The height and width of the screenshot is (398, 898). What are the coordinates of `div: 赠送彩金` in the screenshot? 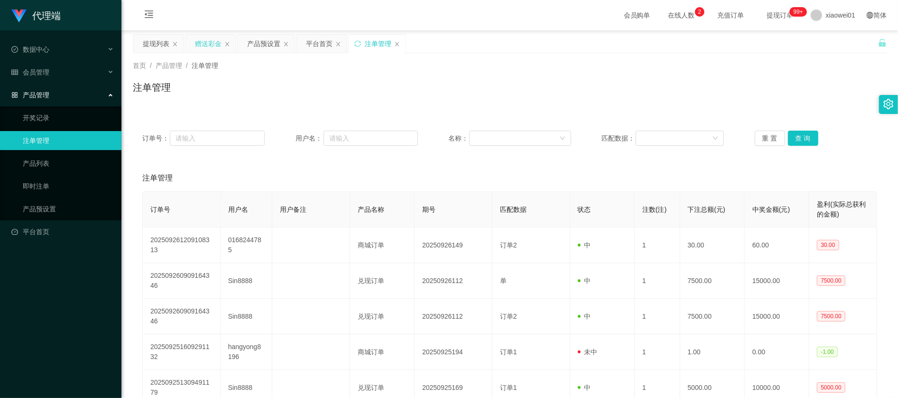 It's located at (208, 44).